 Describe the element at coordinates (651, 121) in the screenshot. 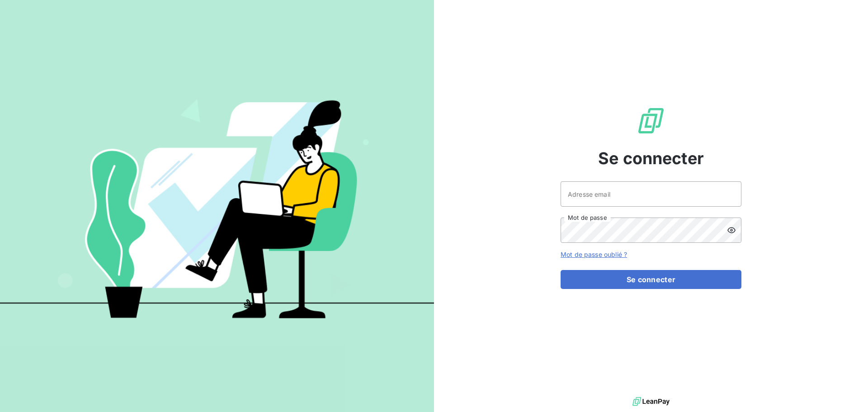

I see `img: Logo LeanPay` at that location.